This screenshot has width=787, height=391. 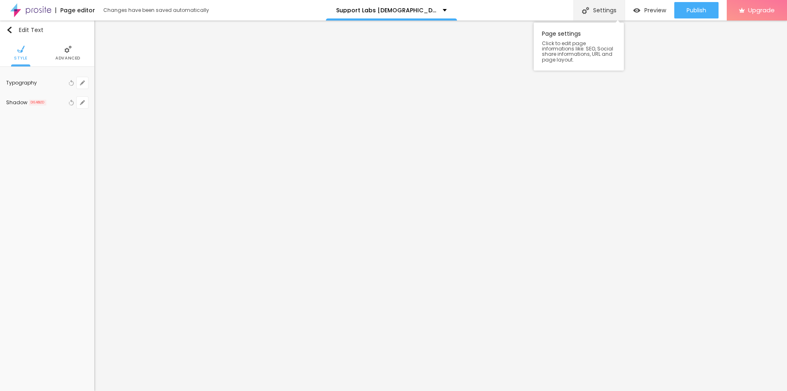 I want to click on span: Preview, so click(x=655, y=10).